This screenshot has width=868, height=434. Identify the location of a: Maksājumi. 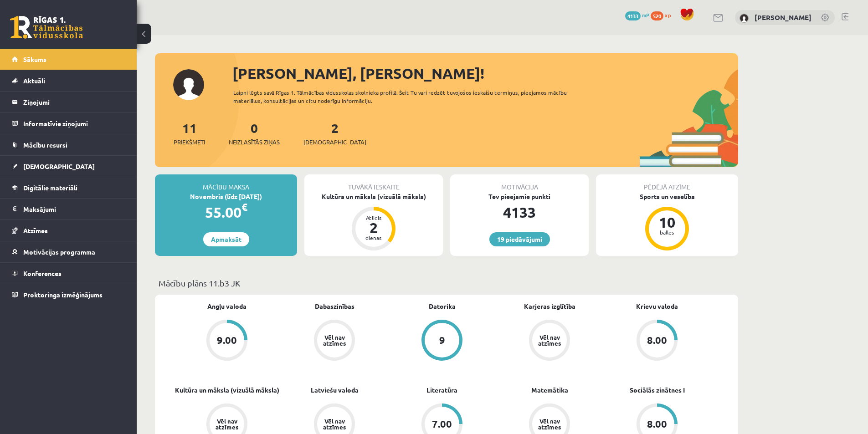
(68, 209).